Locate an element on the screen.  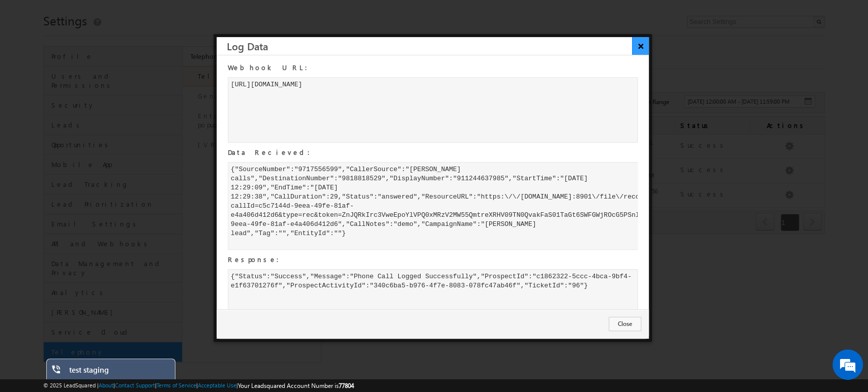
div: test staging is located at coordinates (118, 372).